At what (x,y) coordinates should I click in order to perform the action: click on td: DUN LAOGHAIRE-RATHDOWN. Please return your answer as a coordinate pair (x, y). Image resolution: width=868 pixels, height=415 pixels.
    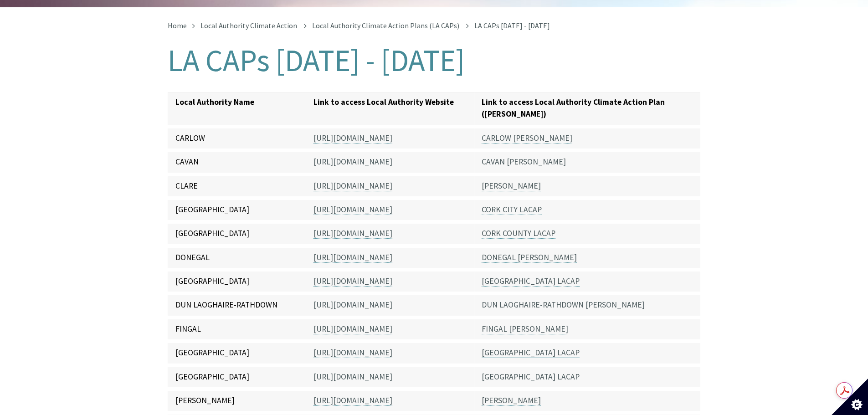
    Looking at the image, I should click on (237, 305).